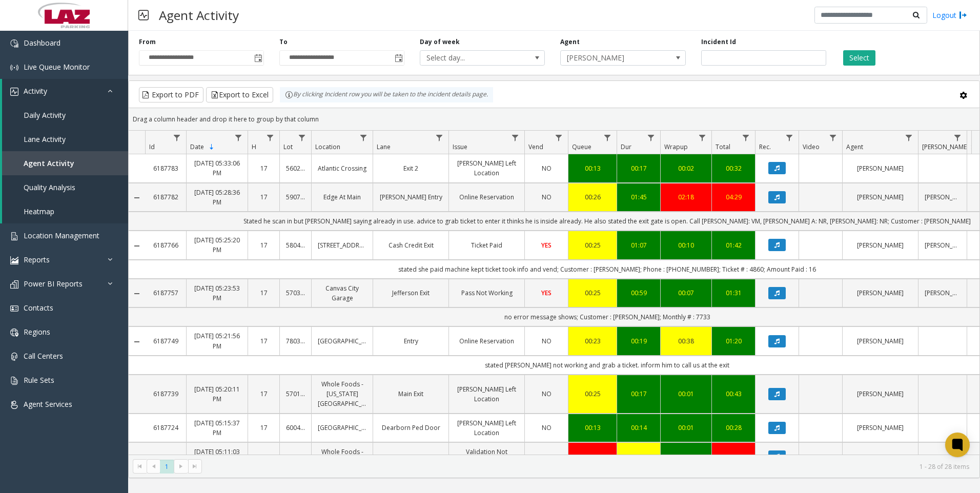 The width and height of the screenshot is (980, 493). I want to click on div: 00:01, so click(685, 393).